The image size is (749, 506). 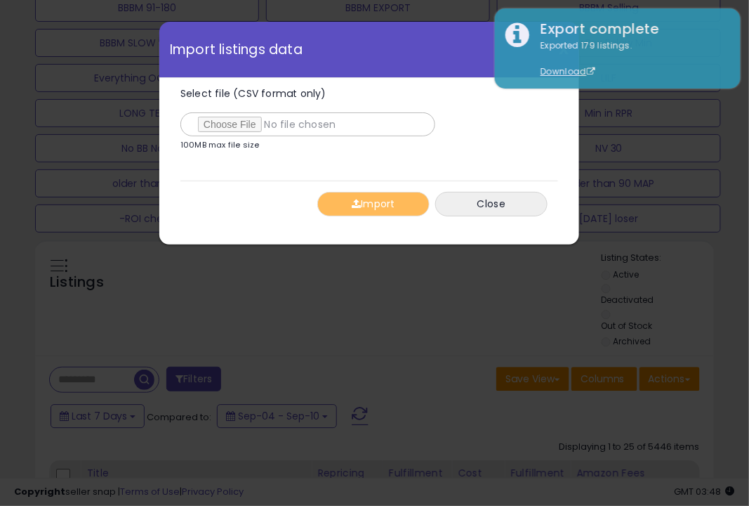 What do you see at coordinates (491, 204) in the screenshot?
I see `button: Close` at bounding box center [491, 204].